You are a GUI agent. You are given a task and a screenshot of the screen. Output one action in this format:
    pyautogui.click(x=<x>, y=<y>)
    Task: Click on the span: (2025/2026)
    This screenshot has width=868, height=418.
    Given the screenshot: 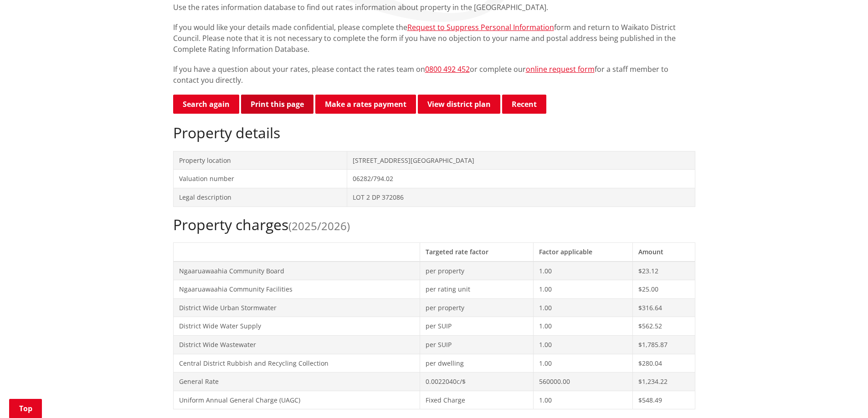 What is the action you would take?
    pyautogui.click(x=319, y=226)
    